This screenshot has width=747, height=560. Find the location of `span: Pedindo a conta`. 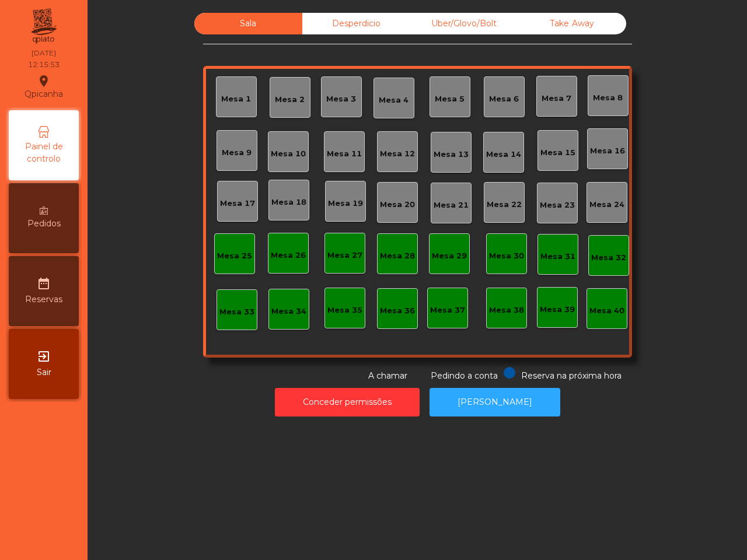

span: Pedindo a conta is located at coordinates (464, 376).